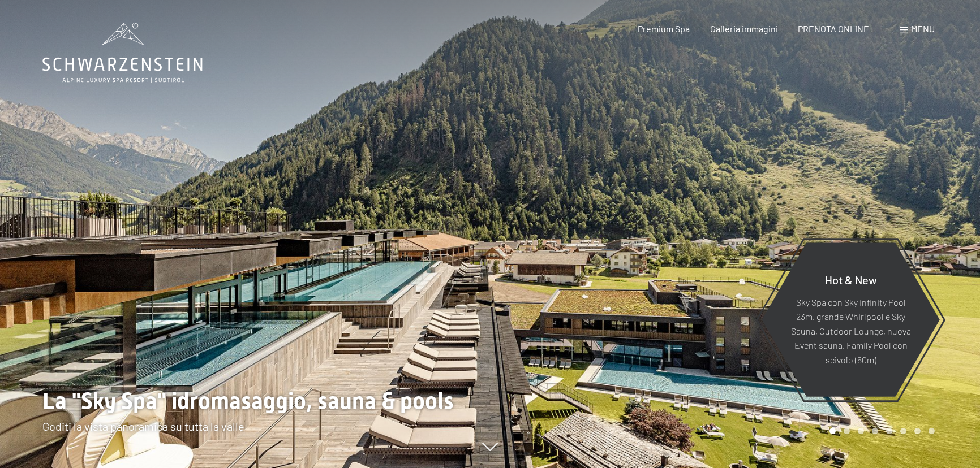  Describe the element at coordinates (664, 28) in the screenshot. I see `span: Premium Spa` at that location.